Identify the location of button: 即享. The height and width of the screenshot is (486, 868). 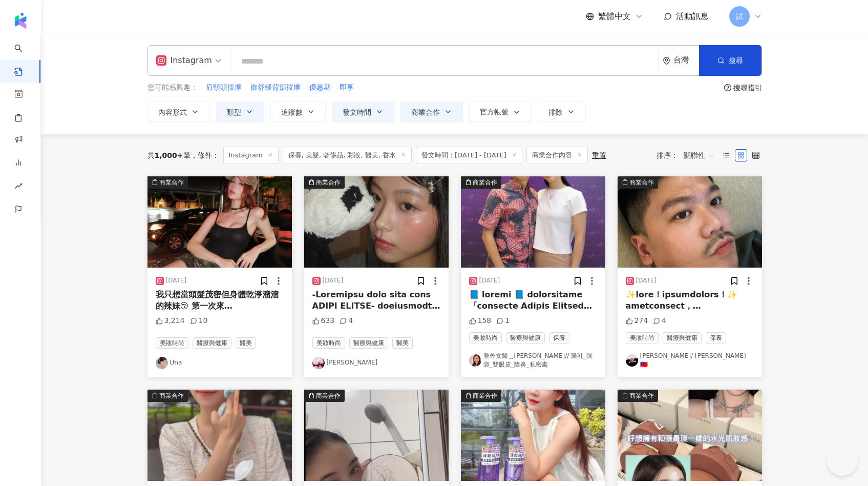
(347, 87).